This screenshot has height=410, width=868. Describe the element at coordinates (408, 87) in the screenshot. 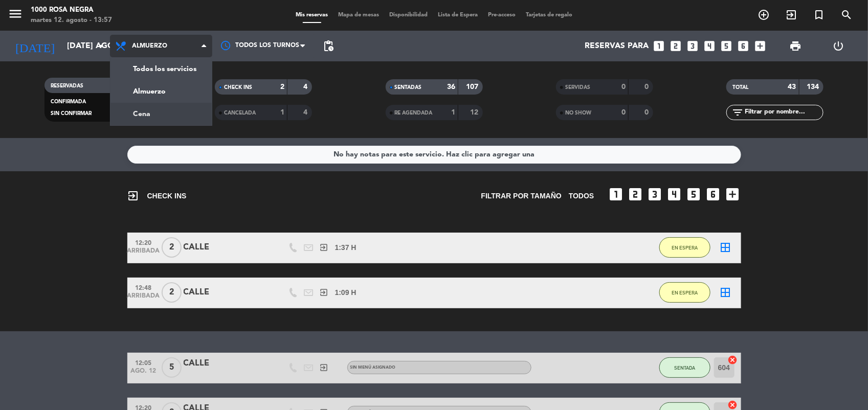

I see `span: SENTADAS` at that location.